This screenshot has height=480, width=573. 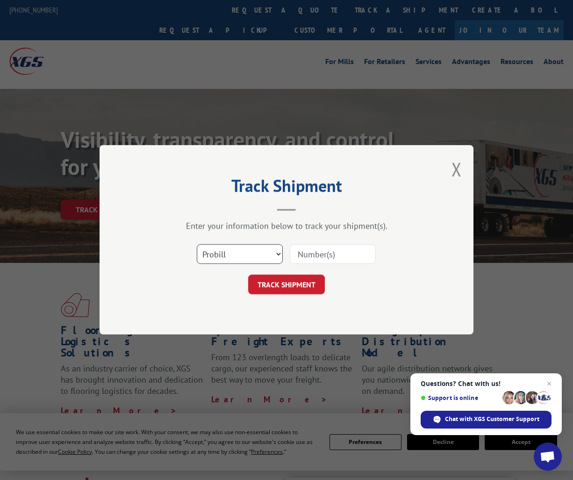 What do you see at coordinates (492, 419) in the screenshot?
I see `span: Chat with XGS Customer Support` at bounding box center [492, 419].